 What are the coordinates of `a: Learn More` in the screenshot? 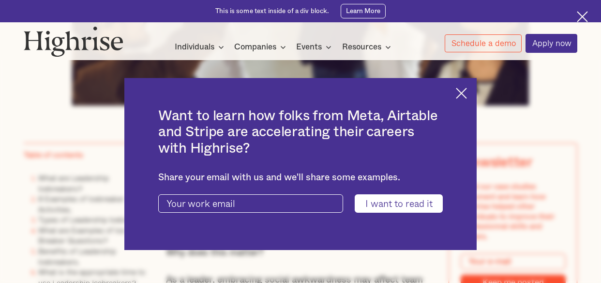 It's located at (363, 11).